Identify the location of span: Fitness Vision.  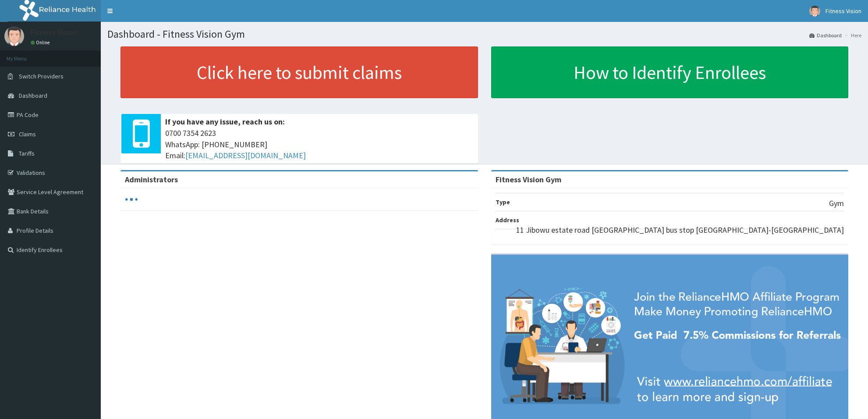
(844, 11).